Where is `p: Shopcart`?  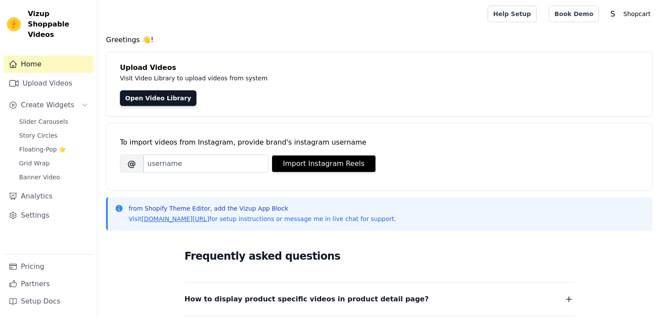
p: Shopcart is located at coordinates (636, 14).